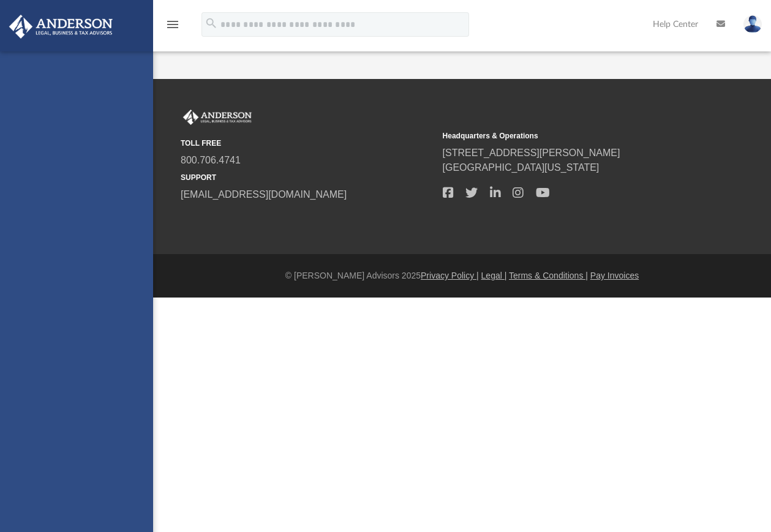 This screenshot has width=771, height=532. I want to click on small: SUPPORT, so click(307, 178).